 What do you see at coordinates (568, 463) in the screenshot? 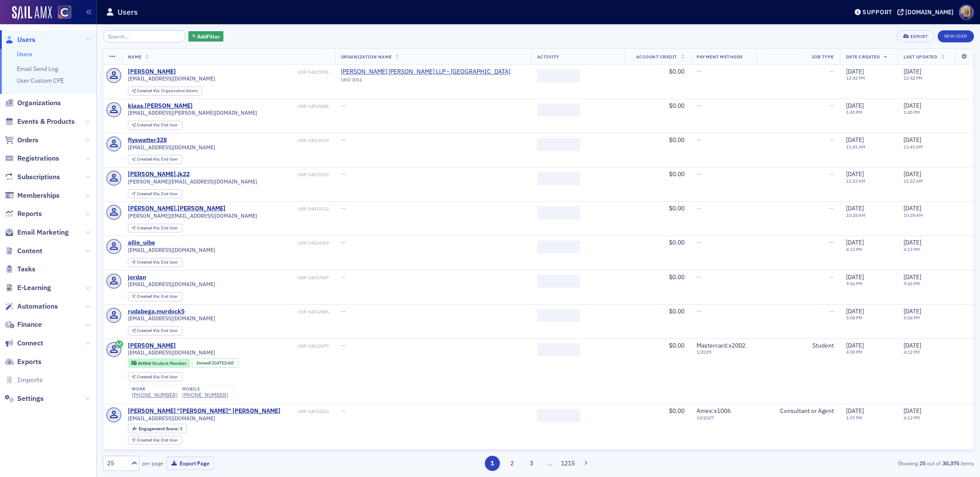
I see `button: 1215` at bounding box center [568, 463].